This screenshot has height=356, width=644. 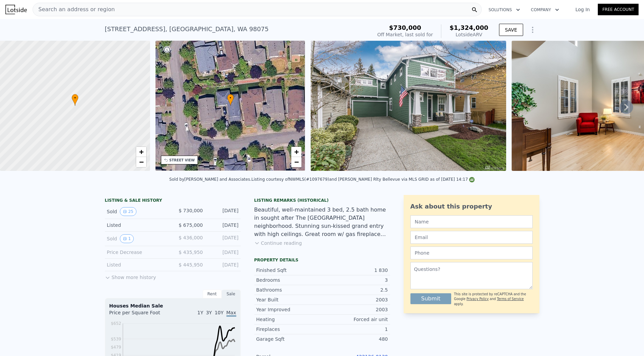 I want to click on span: $ 730,000, so click(x=190, y=210).